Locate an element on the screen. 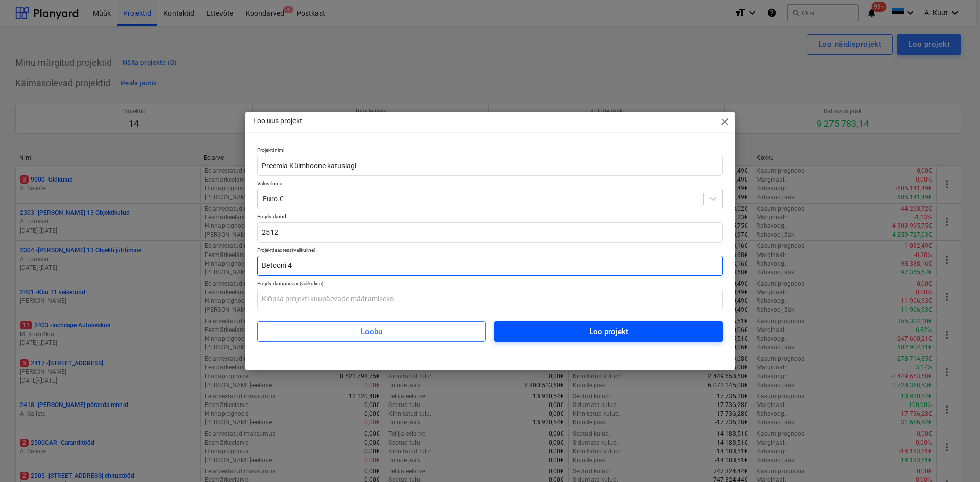  p: Projekti kood is located at coordinates (490, 217).